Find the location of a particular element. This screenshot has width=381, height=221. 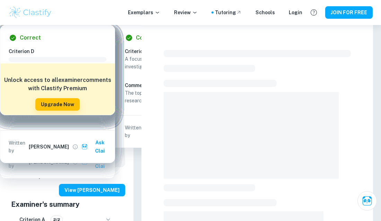

a: JOIN FOR FREE is located at coordinates (349, 12).